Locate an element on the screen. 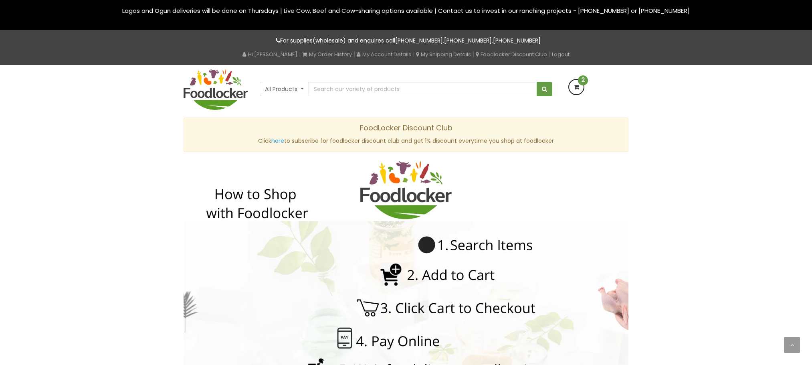  p: For supplies(wholesale) and enquires call , , is located at coordinates (406, 40).